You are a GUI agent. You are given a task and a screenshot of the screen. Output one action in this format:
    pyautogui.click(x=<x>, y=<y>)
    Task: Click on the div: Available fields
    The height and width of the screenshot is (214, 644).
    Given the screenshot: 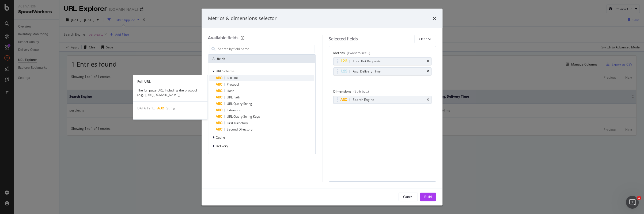 What is the action you would take?
    pyautogui.click(x=223, y=38)
    